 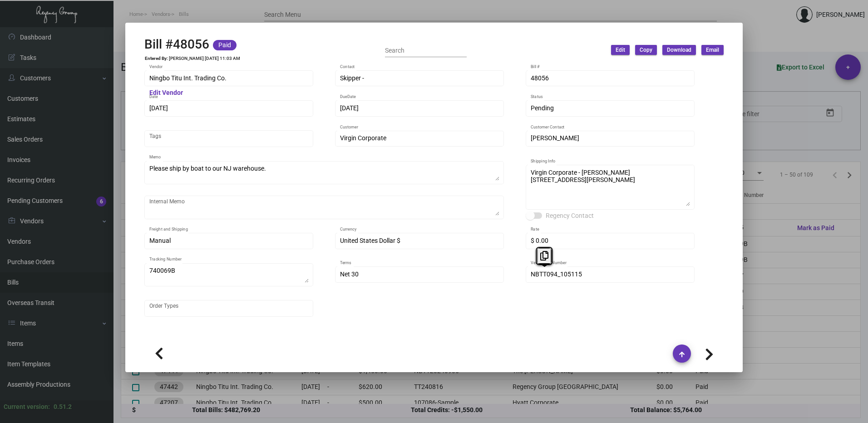 I want to click on div: Attachments, so click(x=251, y=341).